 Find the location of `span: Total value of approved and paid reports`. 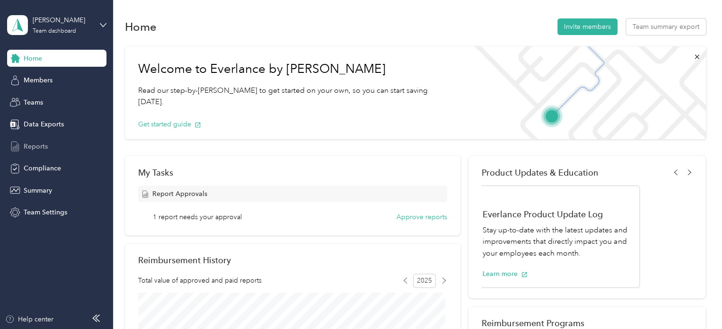

span: Total value of approved and paid reports is located at coordinates (200, 280).